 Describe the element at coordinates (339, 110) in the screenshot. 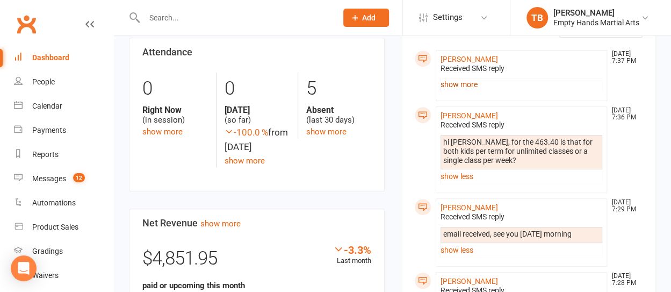

I see `strong: Absent` at that location.